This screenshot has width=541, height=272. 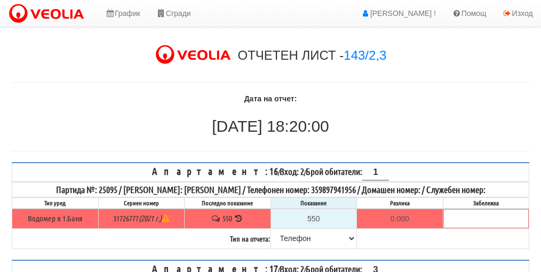 What do you see at coordinates (292, 171) in the screenshot?
I see `span: Вход: 2` at bounding box center [292, 171].